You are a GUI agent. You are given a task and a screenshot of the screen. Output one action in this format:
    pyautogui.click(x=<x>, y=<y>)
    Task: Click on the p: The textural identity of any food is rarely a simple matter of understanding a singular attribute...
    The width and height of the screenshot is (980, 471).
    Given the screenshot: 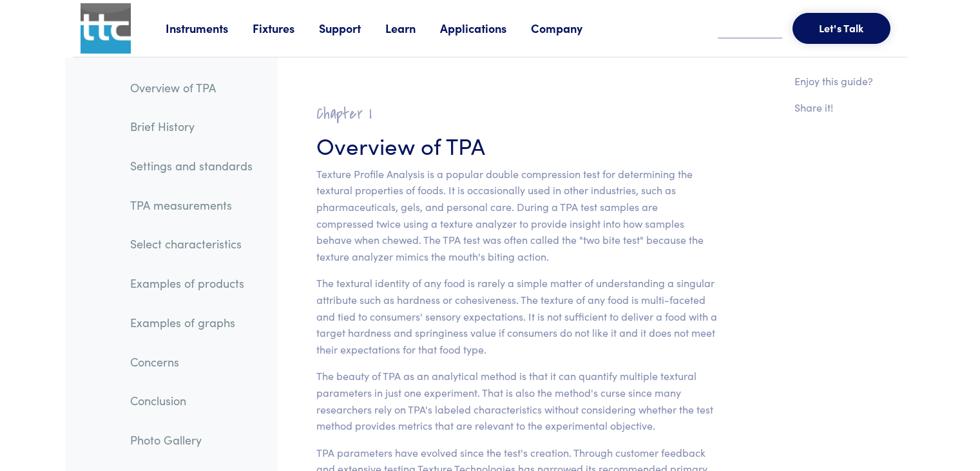 What is the action you would take?
    pyautogui.click(x=516, y=316)
    